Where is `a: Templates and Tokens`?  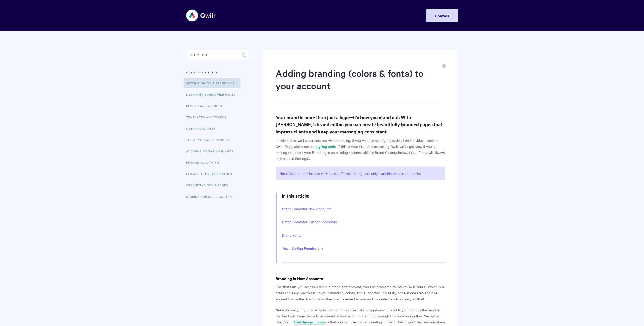
a: Templates and Tokens is located at coordinates (208, 117).